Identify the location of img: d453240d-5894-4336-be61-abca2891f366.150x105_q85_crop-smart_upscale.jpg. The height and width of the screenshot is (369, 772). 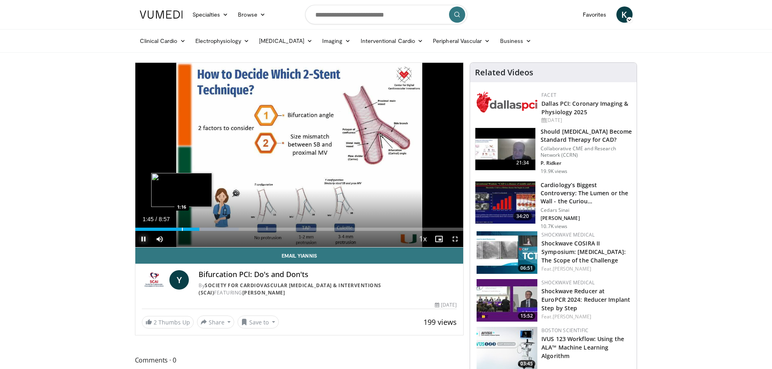
(505, 203).